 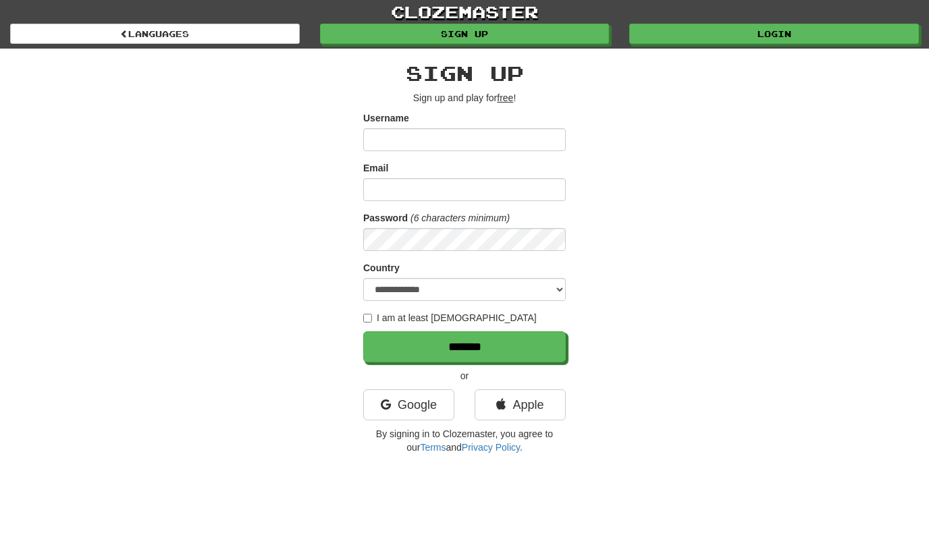 I want to click on label: Country, so click(x=381, y=268).